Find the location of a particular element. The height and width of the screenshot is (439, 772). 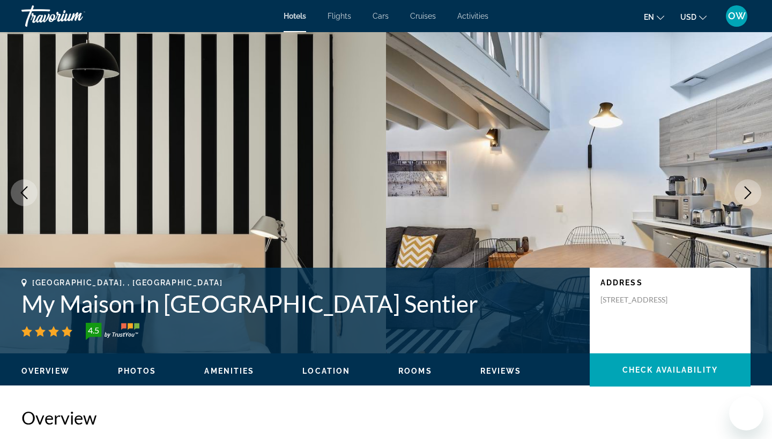

span: Overview is located at coordinates (46, 371).